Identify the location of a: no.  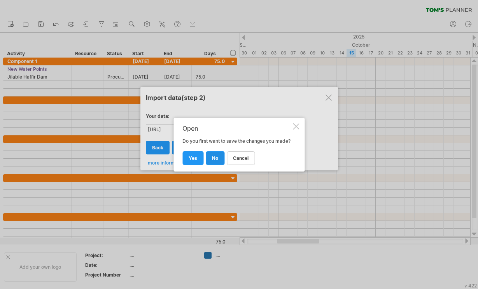
(215, 158).